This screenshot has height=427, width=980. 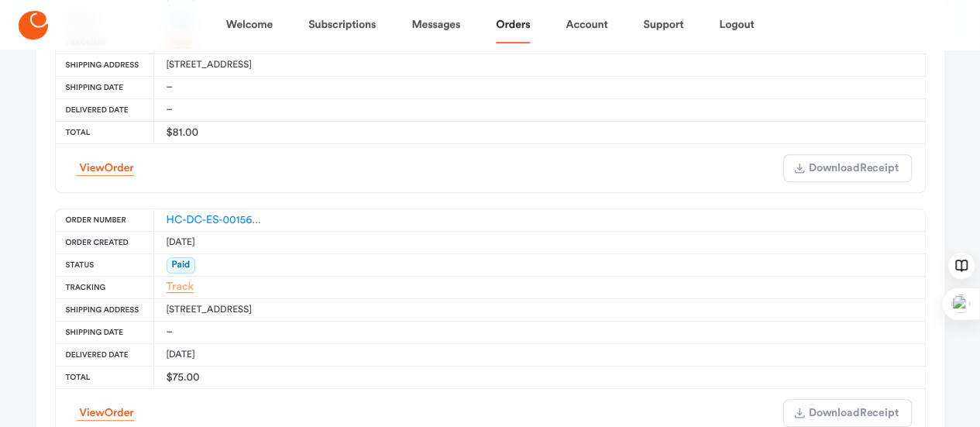 What do you see at coordinates (341, 25) in the screenshot?
I see `a: Subscriptions` at bounding box center [341, 25].